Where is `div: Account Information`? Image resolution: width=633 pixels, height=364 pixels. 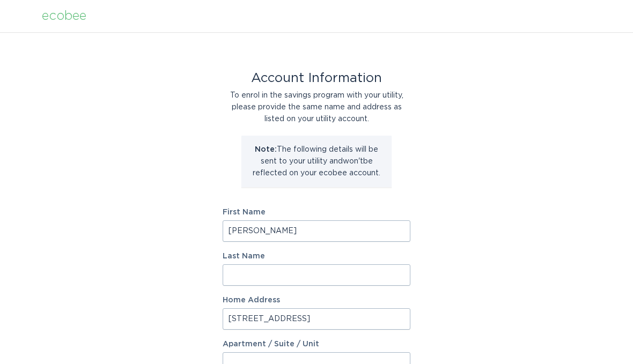 div: Account Information is located at coordinates (317, 78).